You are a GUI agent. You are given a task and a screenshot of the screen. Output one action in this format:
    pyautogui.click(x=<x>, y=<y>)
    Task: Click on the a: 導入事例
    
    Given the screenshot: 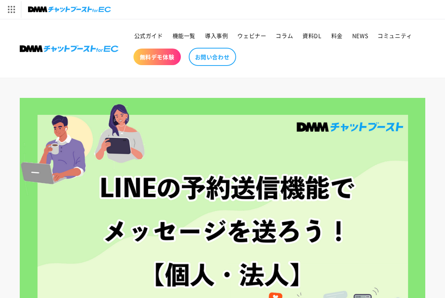 What is the action you would take?
    pyautogui.click(x=217, y=36)
    